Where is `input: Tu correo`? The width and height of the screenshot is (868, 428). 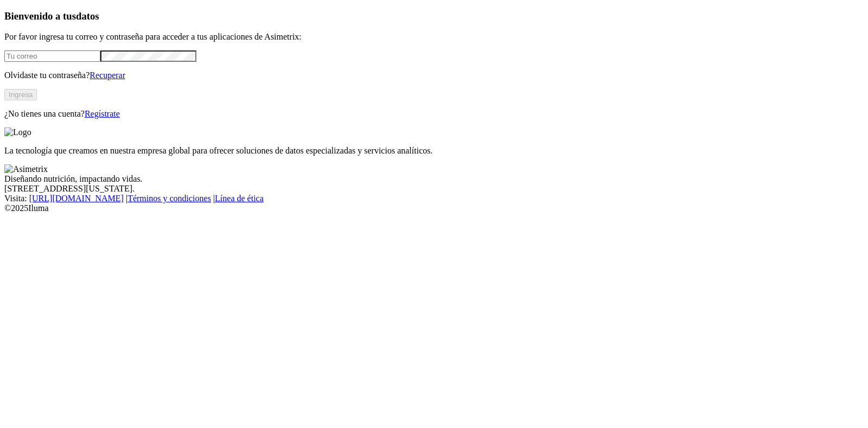
input: Tu correo is located at coordinates (52, 56).